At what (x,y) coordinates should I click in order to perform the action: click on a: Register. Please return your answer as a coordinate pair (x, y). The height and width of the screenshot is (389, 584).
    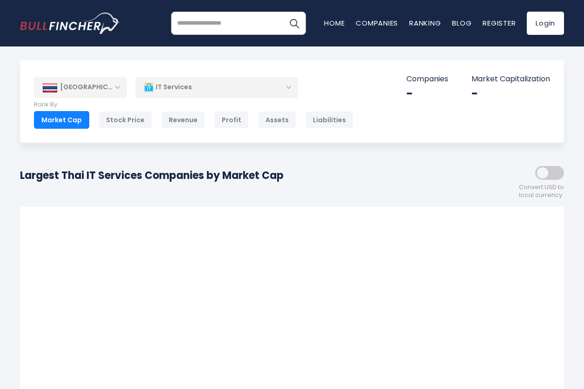
    Looking at the image, I should click on (499, 23).